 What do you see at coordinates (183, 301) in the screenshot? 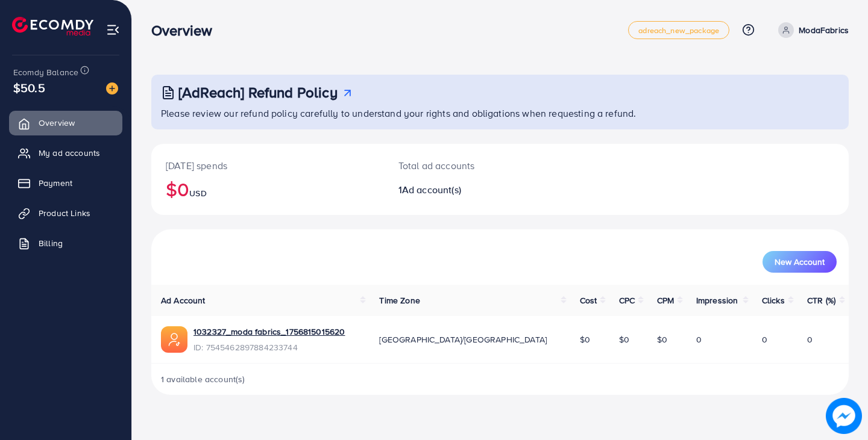
I see `span: Ad Account` at bounding box center [183, 301].